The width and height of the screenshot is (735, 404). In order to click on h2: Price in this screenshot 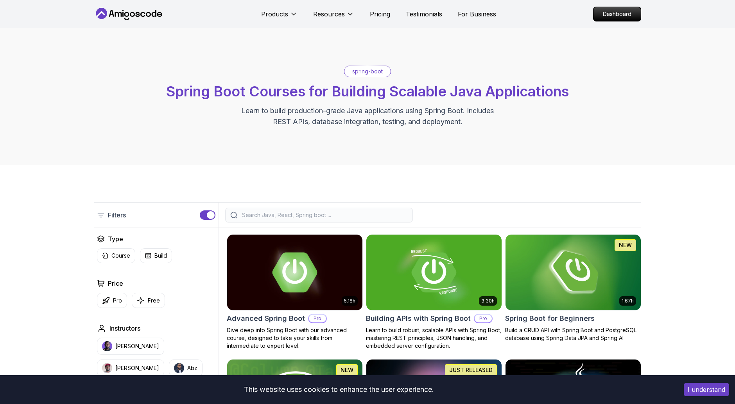, I will do `click(115, 284)`.